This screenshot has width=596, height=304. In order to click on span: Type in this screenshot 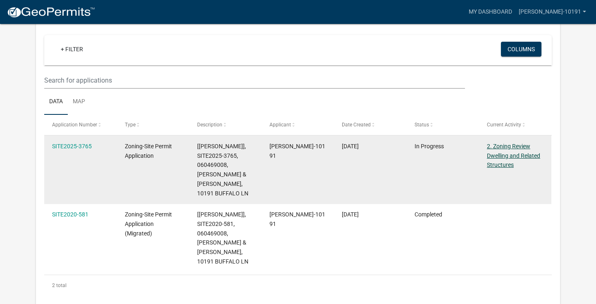, I will do `click(130, 125)`.